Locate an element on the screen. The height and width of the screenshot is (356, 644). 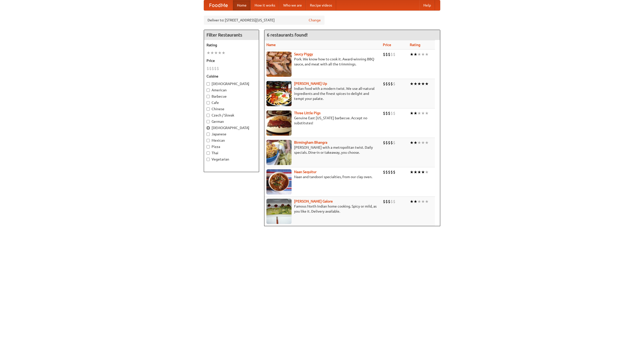
a: Change is located at coordinates (315, 20).